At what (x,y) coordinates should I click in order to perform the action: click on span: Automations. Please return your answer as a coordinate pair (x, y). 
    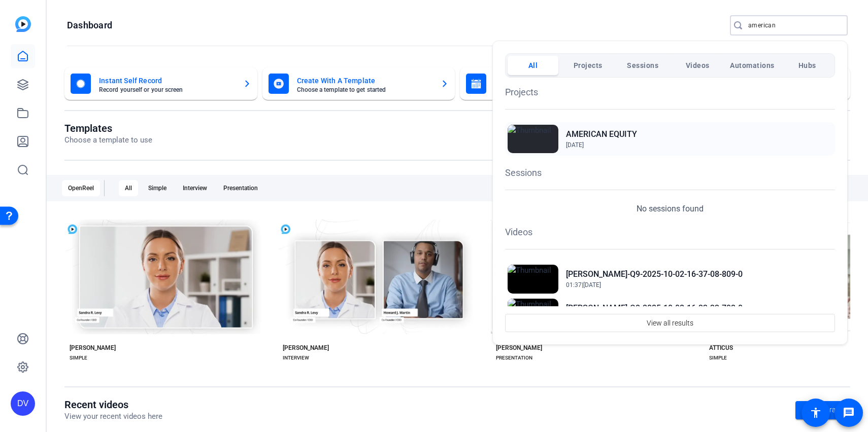
    Looking at the image, I should click on (752, 65).